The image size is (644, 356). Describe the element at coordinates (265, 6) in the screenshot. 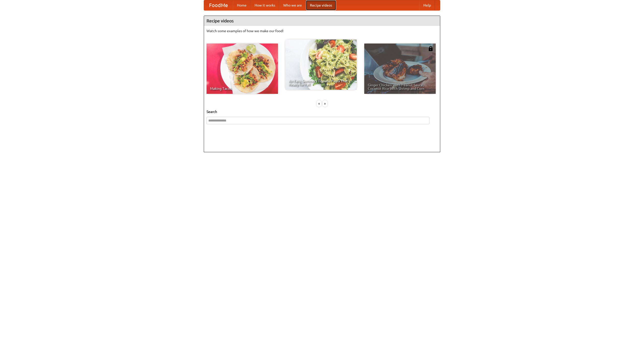

I see `a: How it works` at that location.